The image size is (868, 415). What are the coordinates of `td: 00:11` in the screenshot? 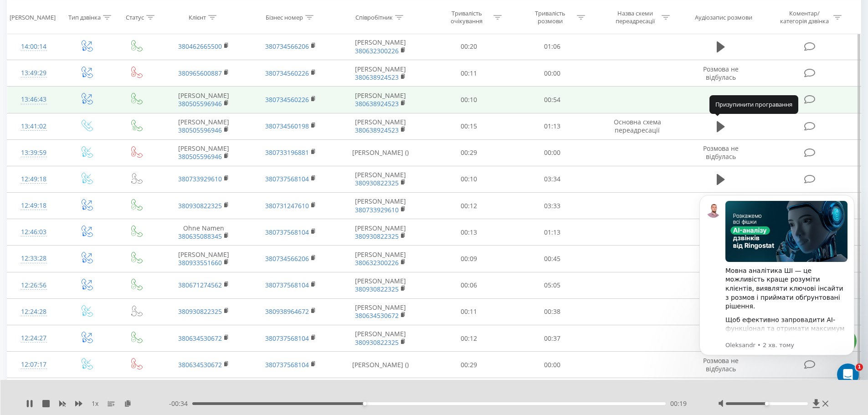 It's located at (468, 312).